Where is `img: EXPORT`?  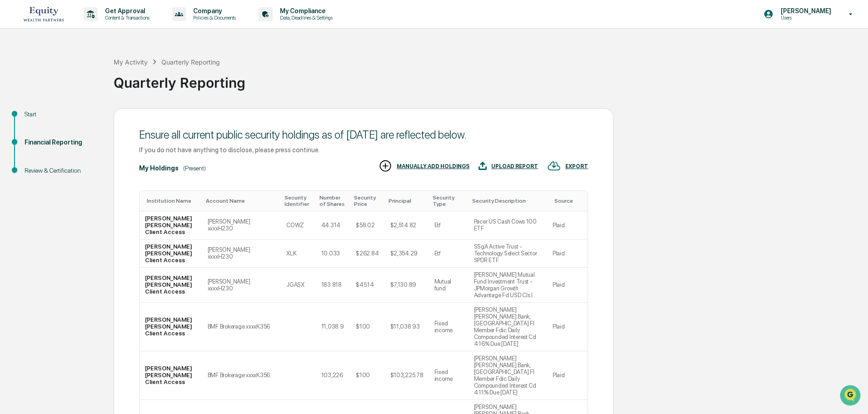 img: EXPORT is located at coordinates (554, 166).